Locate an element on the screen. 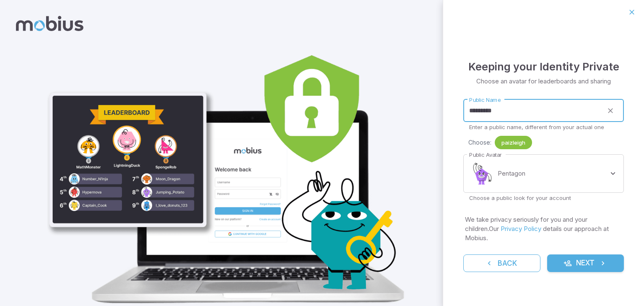 The width and height of the screenshot is (644, 306). p: Choose an avatar for leaderboards and sharing is located at coordinates (544, 82).